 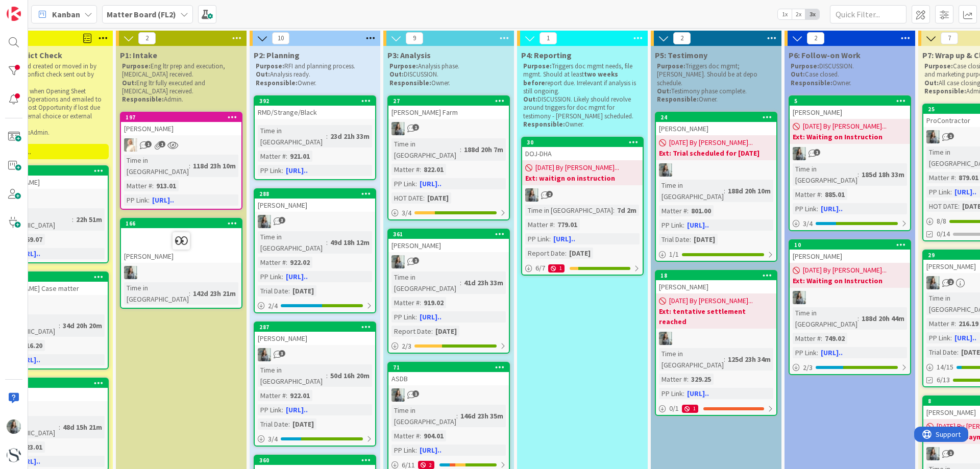 What do you see at coordinates (182, 145) in the screenshot?
I see `div: KS` at bounding box center [182, 145].